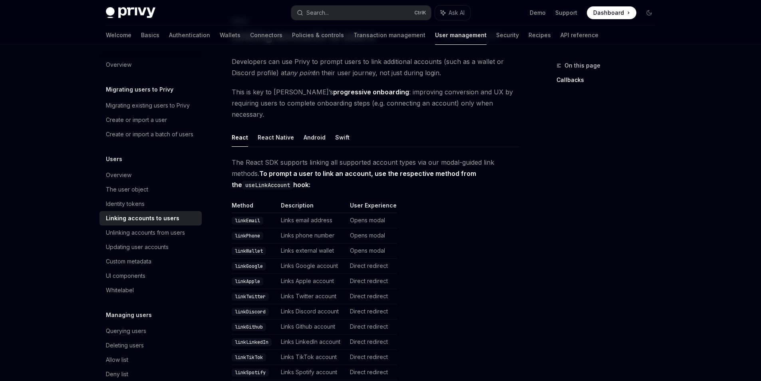  What do you see at coordinates (125, 204) in the screenshot?
I see `div: Identity tokens` at bounding box center [125, 204].